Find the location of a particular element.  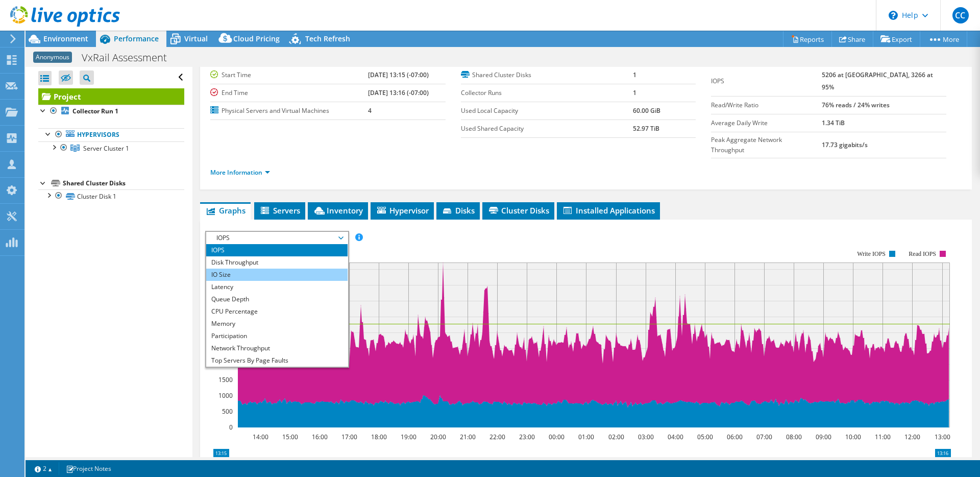

b: 60.00 GiB is located at coordinates (647, 110).